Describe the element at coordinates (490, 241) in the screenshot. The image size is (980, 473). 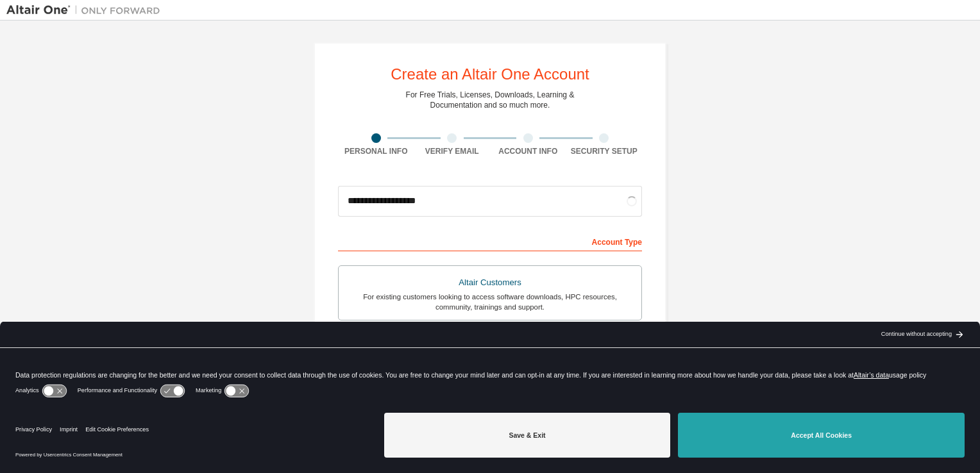
I see `div: Account Type` at that location.